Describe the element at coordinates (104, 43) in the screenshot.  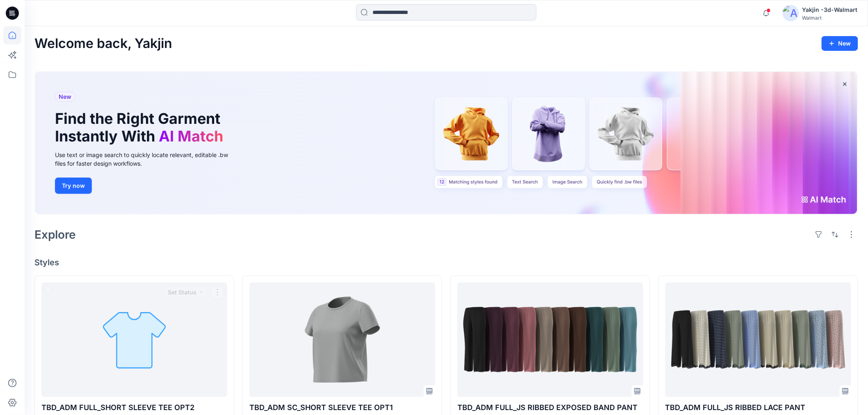
I see `h2: Welcome back, Yakjin` at that location.